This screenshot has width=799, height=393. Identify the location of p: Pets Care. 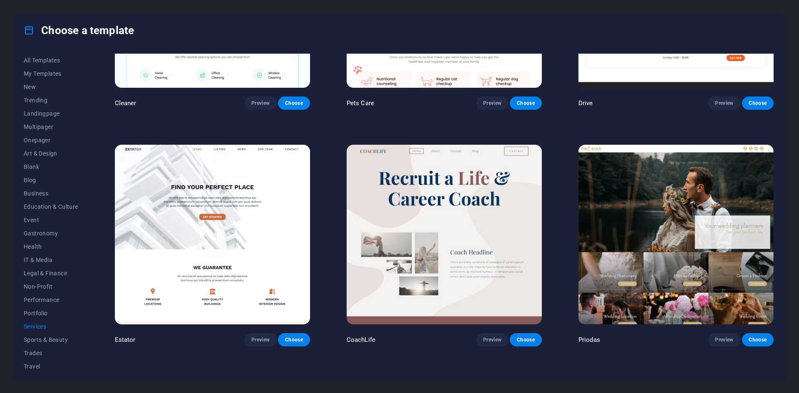
(360, 103).